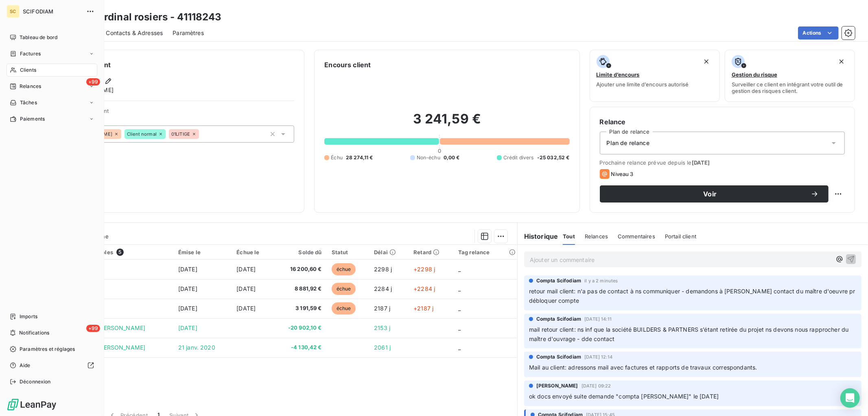 This screenshot has width=868, height=416. I want to click on span: Crédit divers, so click(518, 158).